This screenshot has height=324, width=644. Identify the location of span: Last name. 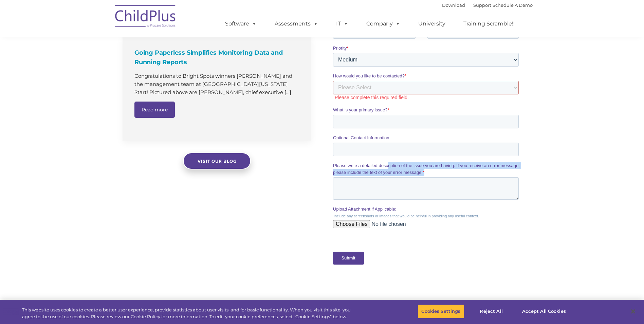
(105, 47).